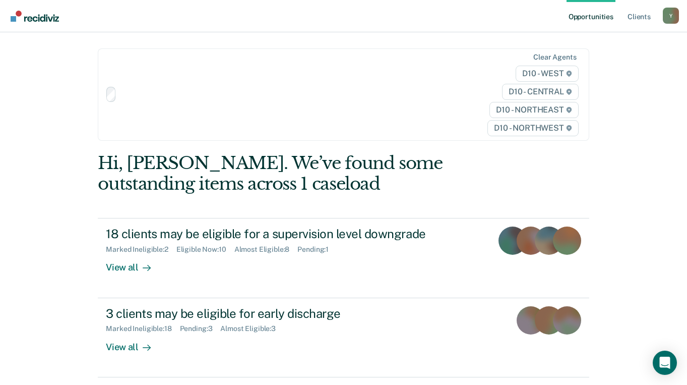  I want to click on span: D10 - NORTHWEST, so click(533, 128).